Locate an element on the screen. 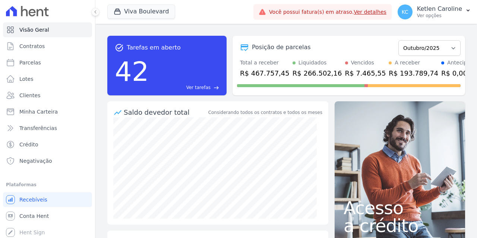  a: Ver tarefas east is located at coordinates (186, 88).